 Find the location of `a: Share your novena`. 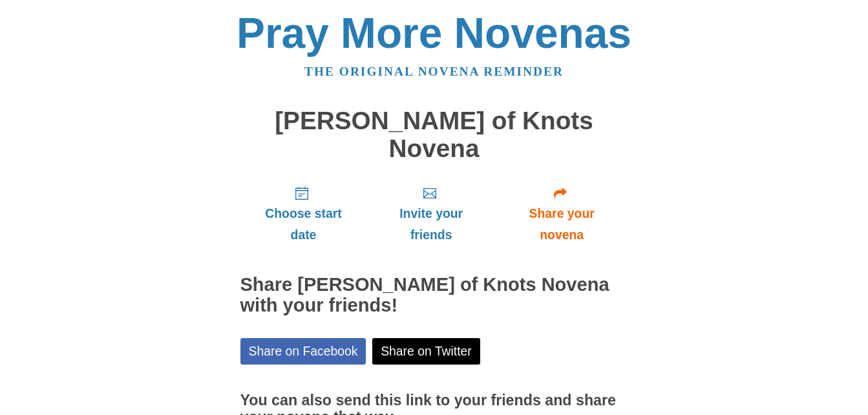

a: Share your novena is located at coordinates (562, 213).